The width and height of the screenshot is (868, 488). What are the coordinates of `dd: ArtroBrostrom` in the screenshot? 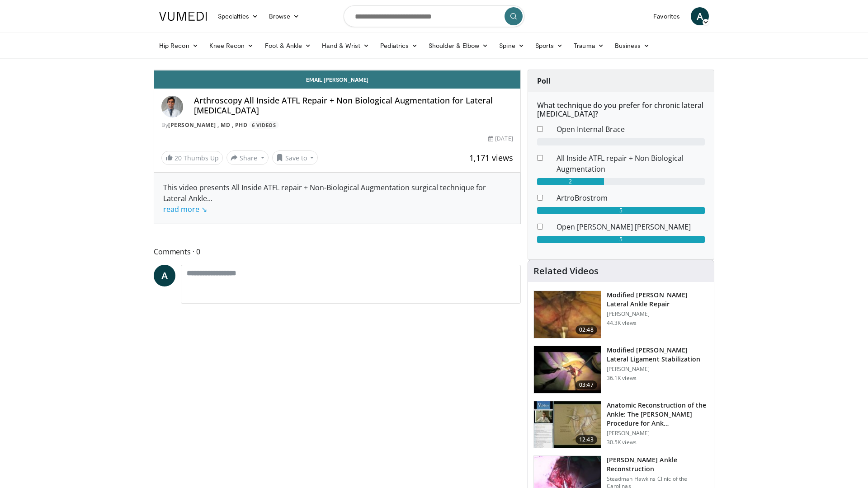 It's located at (631, 198).